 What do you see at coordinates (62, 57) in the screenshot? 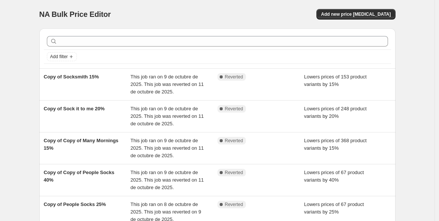
I see `button: Add filter` at bounding box center [62, 57].